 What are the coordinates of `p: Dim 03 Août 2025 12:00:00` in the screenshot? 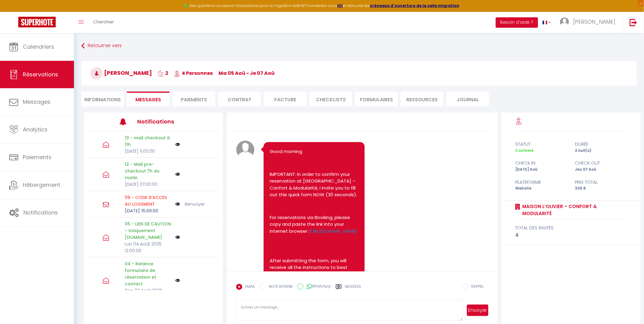 It's located at (148, 294).